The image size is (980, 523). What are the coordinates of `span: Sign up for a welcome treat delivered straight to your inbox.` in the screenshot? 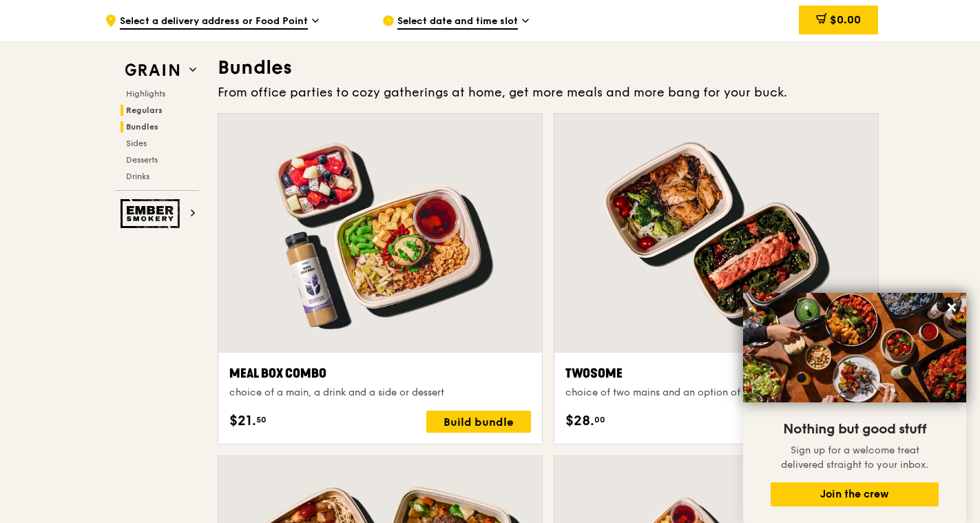 It's located at (854, 458).